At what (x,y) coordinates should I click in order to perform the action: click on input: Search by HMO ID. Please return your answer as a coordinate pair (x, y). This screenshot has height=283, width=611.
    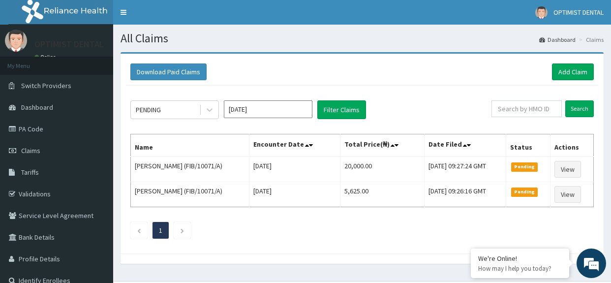
    Looking at the image, I should click on (527, 109).